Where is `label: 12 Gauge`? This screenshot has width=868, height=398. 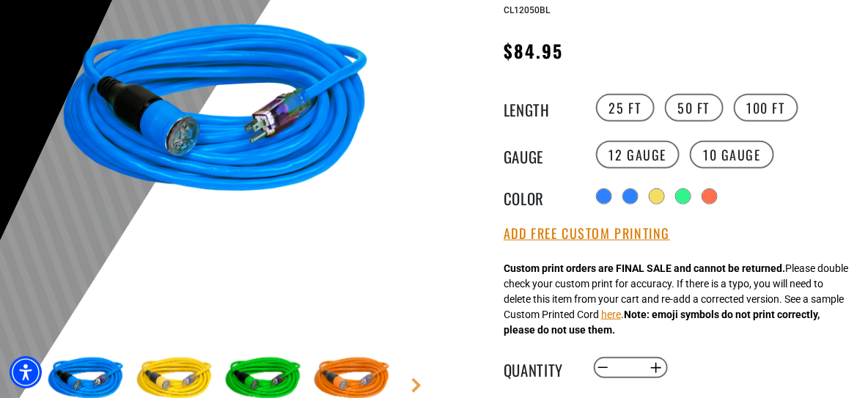
label: 12 Gauge is located at coordinates (638, 154).